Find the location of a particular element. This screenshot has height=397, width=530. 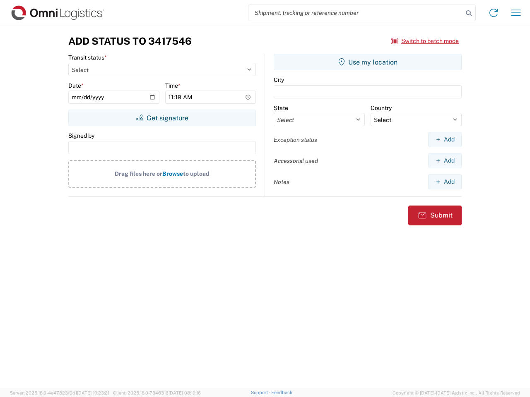

label: Country is located at coordinates (381, 108).